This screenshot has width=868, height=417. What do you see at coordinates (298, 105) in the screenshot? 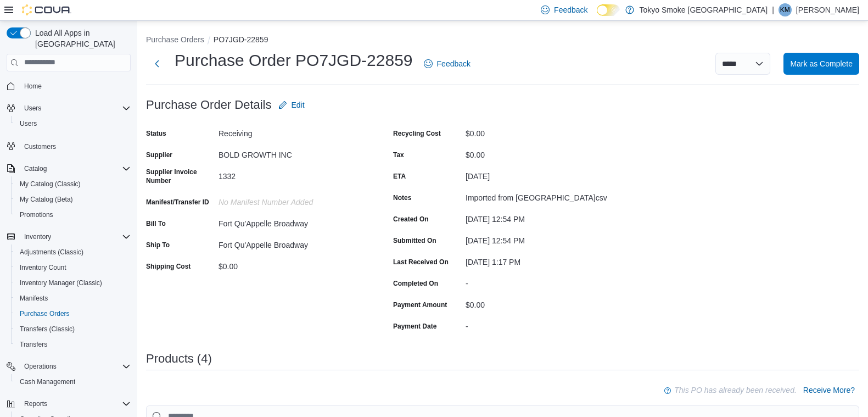
I see `span: Edit` at bounding box center [298, 105].